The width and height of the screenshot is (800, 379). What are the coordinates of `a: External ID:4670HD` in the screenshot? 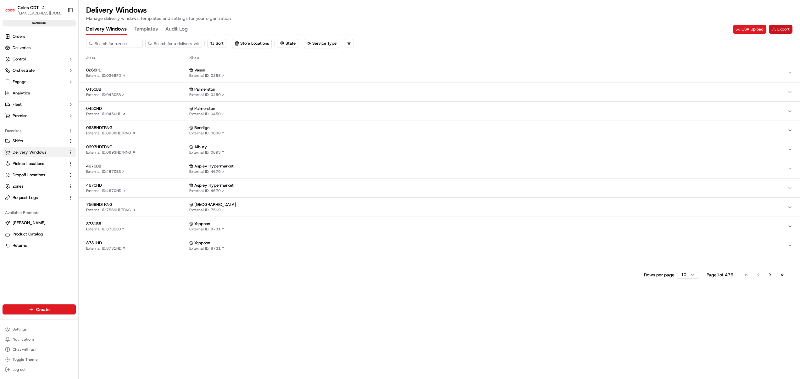 It's located at (106, 191).